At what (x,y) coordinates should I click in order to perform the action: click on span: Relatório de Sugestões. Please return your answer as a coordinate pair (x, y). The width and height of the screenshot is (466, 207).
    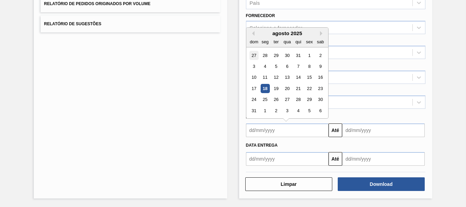
    Looking at the image, I should click on (73, 24).